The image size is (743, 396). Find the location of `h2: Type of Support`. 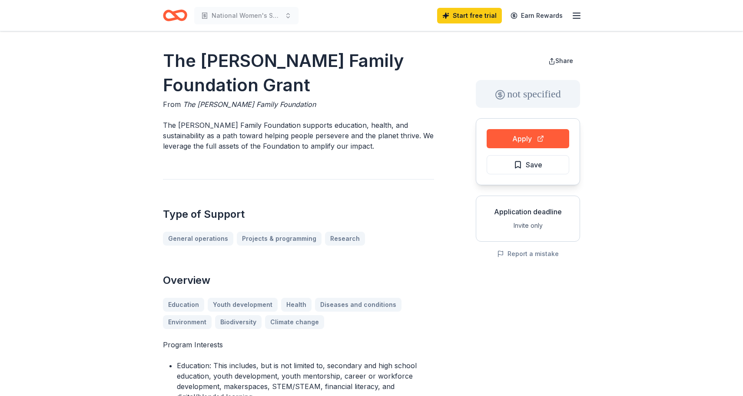

h2: Type of Support is located at coordinates (298, 214).